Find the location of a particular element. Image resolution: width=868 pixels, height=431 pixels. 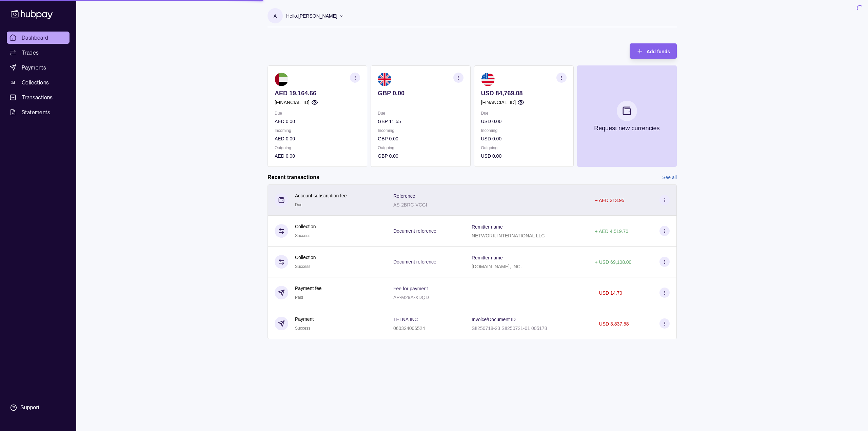

p: Request new currencies is located at coordinates (627, 128).